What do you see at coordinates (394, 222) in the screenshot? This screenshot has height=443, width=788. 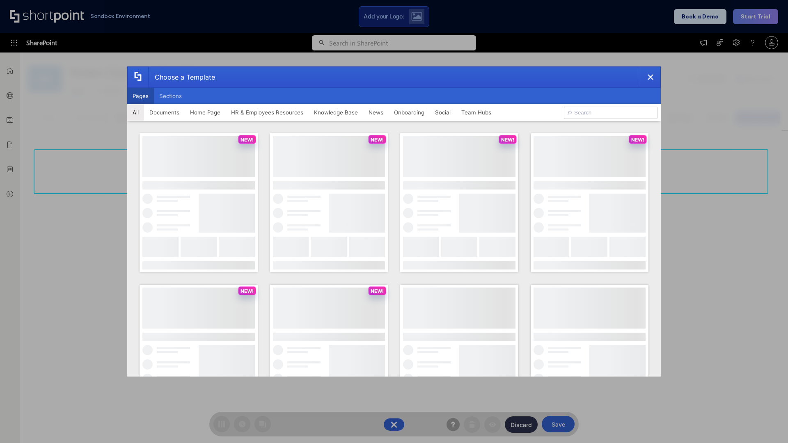 I see `div: template selector` at bounding box center [394, 222].